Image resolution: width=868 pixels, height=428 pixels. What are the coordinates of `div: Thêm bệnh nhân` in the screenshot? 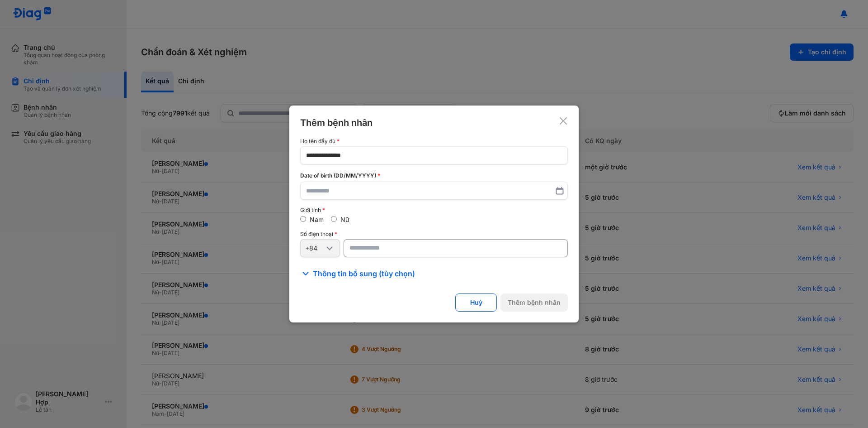 It's located at (336, 123).